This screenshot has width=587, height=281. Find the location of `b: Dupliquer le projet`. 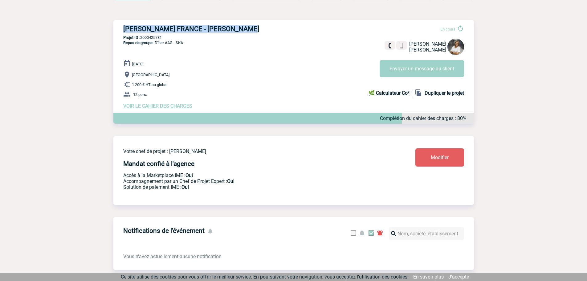

b: Dupliquer le projet is located at coordinates (444, 93).